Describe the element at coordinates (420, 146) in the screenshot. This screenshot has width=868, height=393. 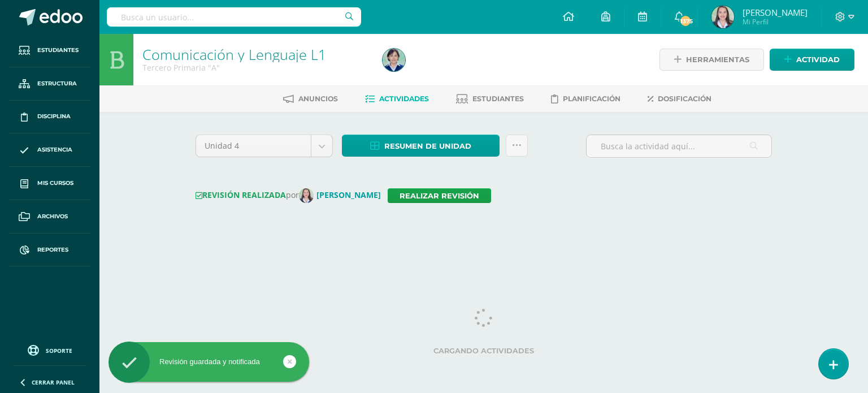
I see `a: Resumen de unidad` at that location.